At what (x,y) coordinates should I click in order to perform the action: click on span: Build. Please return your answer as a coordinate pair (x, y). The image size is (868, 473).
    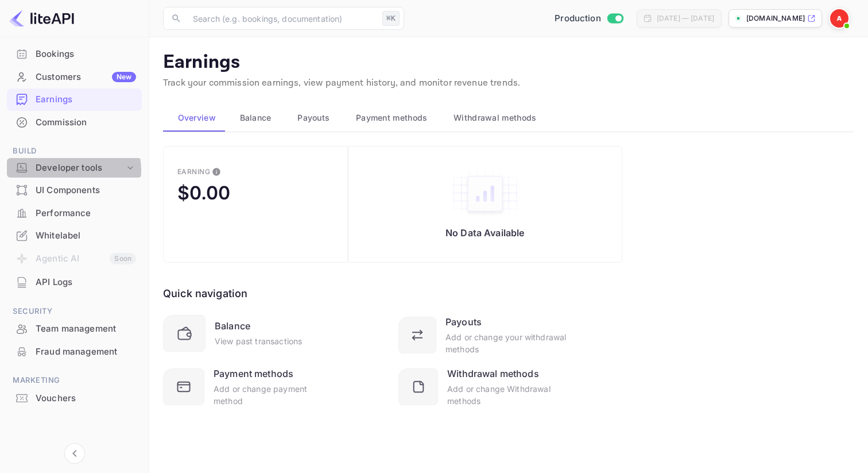
    Looking at the image, I should click on (74, 151).